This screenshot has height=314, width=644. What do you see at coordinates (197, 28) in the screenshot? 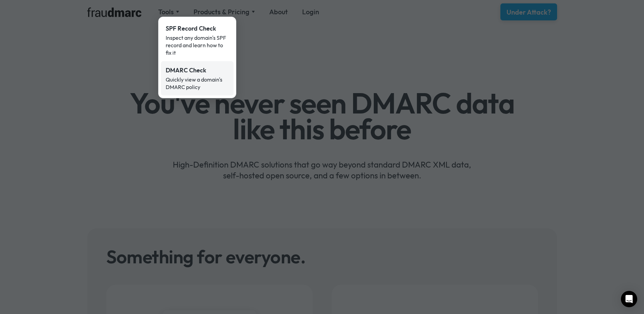
I see `div: SPF Record Check` at bounding box center [197, 28].